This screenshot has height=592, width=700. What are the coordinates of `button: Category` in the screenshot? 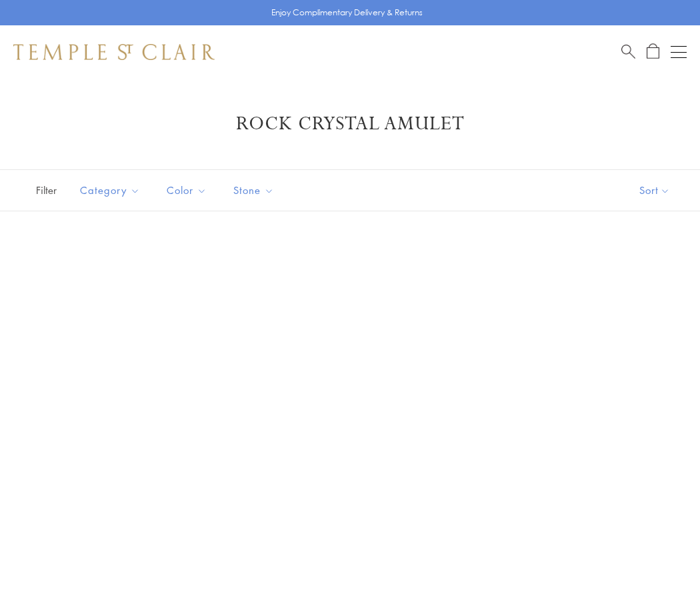 It's located at (110, 190).